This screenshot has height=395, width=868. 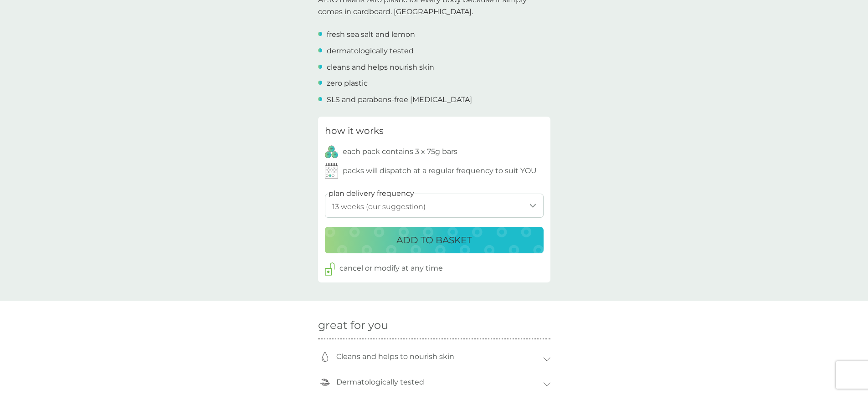 What do you see at coordinates (325, 357) in the screenshot?
I see `img: nourishing.svg` at bounding box center [325, 357].